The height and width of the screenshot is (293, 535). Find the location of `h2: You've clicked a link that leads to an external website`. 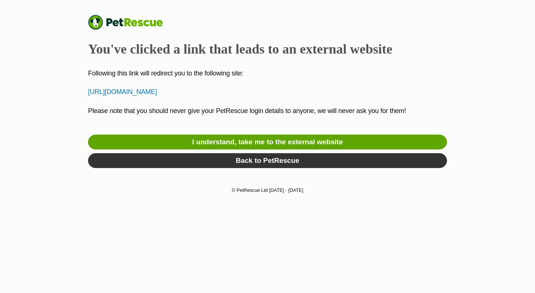

h2: You've clicked a link that leads to an external website is located at coordinates (267, 49).